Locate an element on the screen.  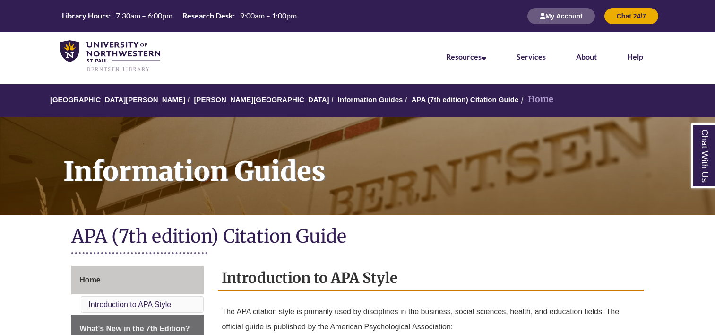
th: Research Desk: is located at coordinates (208, 16).